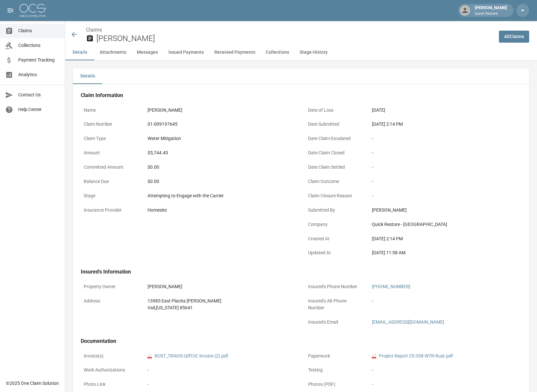  Describe the element at coordinates (147, 52) in the screenshot. I see `button: Messages` at that location.